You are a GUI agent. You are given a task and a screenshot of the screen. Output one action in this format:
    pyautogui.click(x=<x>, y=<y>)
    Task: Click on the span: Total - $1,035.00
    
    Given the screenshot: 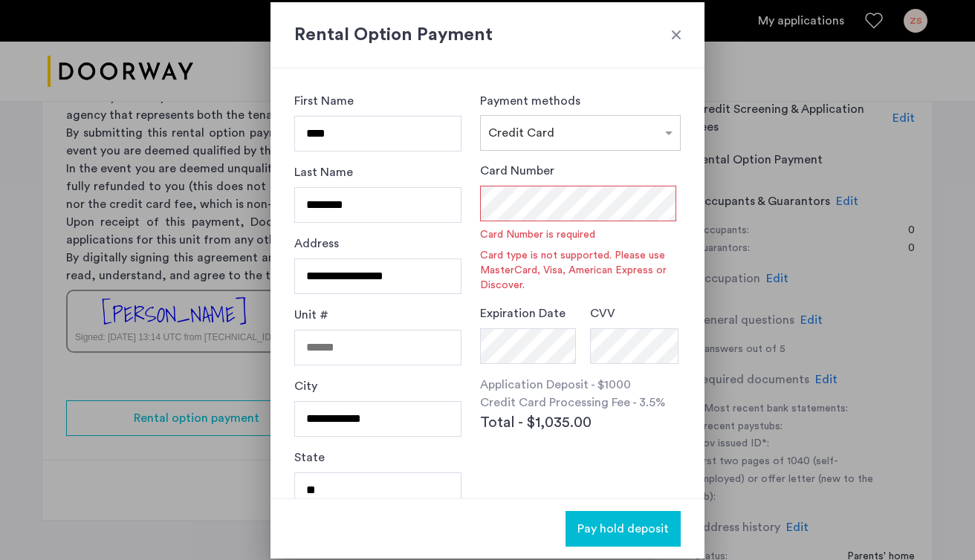 What is the action you would take?
    pyautogui.click(x=536, y=422)
    